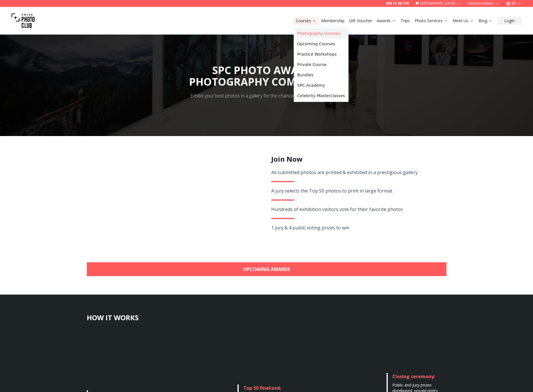 Image resolution: width=533 pixels, height=392 pixels. Describe the element at coordinates (361, 21) in the screenshot. I see `a: Gift Voucher` at that location.